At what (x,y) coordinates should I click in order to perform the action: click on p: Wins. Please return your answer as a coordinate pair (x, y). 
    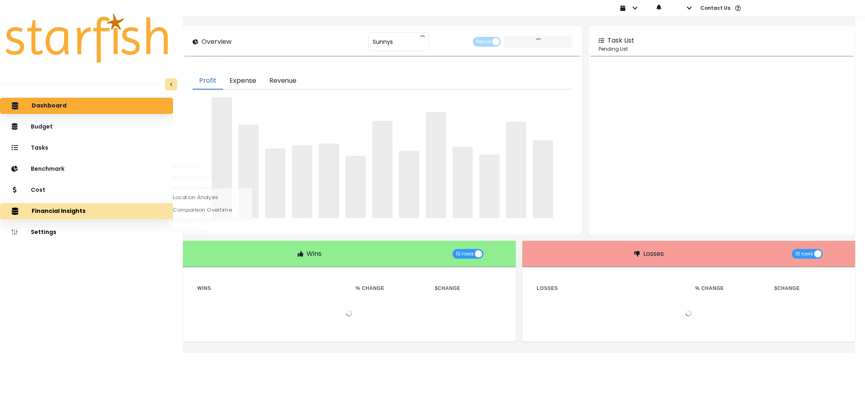
    Looking at the image, I should click on (314, 254).